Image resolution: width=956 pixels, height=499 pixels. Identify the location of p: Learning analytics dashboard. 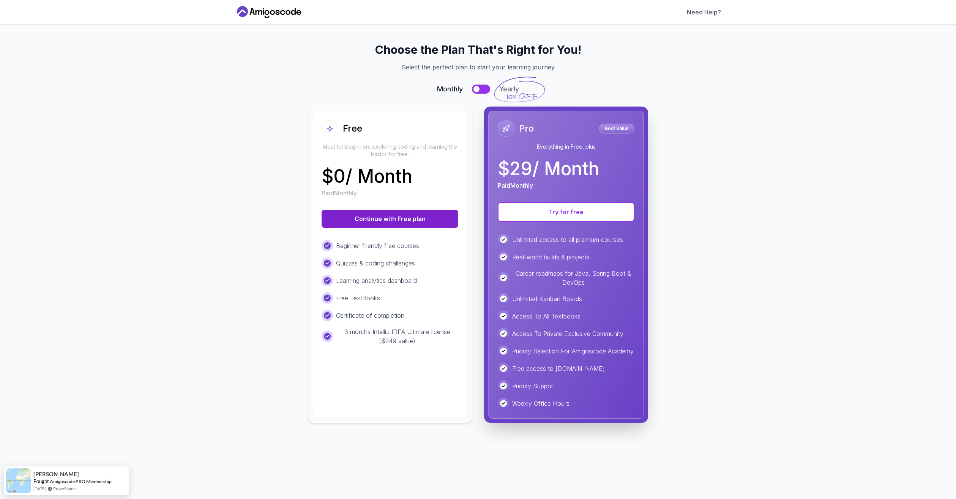
(376, 281).